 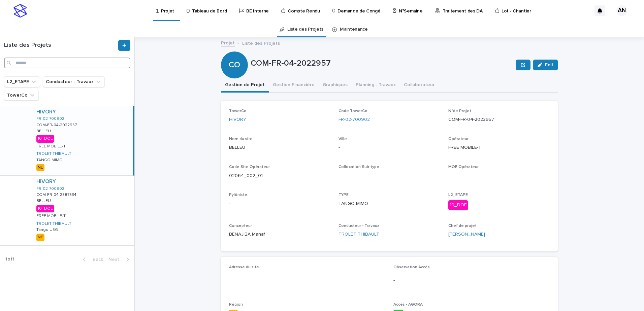 I want to click on button: L2_ETAPE, so click(x=22, y=82).